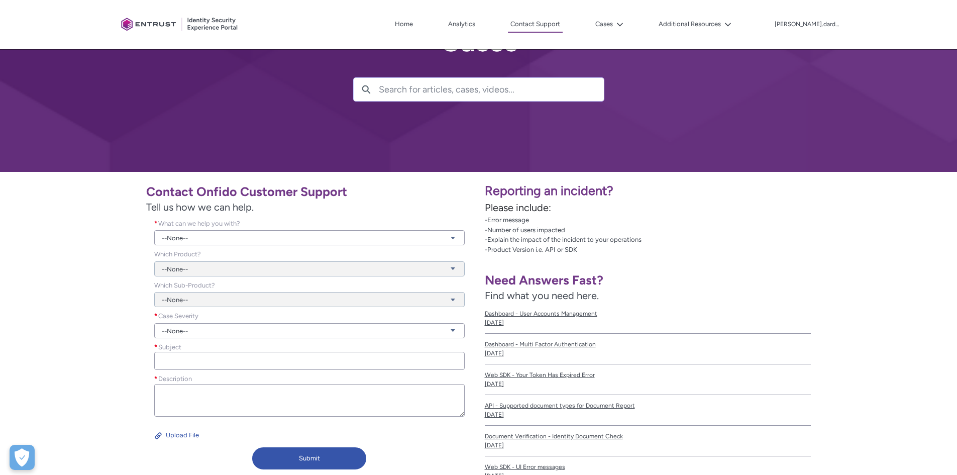  I want to click on a: Contact Support, so click(535, 25).